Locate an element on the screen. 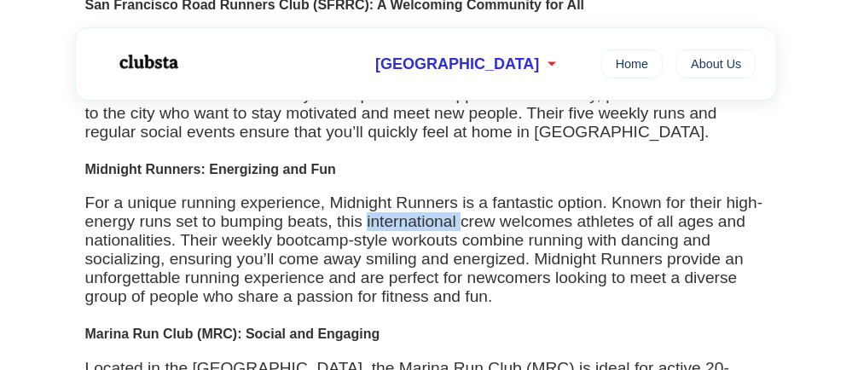 The image size is (852, 370). p: For a unique running experience, Midnight Runners is a fantastic option. Known for their high-ene... is located at coordinates (426, 250).